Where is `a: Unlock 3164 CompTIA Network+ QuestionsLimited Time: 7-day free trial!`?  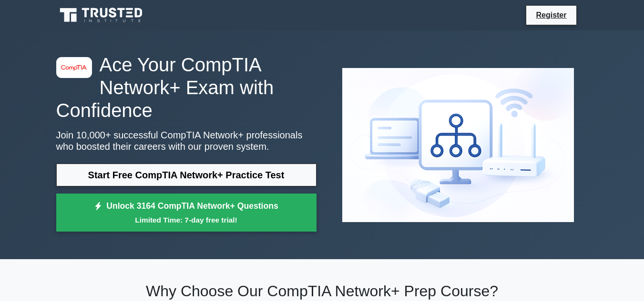
a: Unlock 3164 CompTIA Network+ QuestionsLimited Time: 7-day free trial! is located at coordinates (186, 213).